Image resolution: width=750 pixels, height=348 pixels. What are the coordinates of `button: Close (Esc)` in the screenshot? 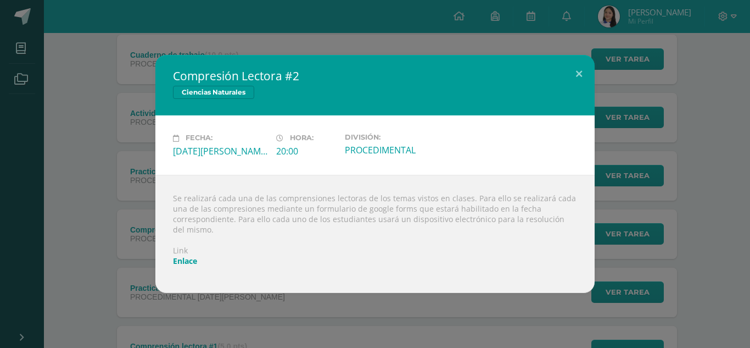 It's located at (579, 74).